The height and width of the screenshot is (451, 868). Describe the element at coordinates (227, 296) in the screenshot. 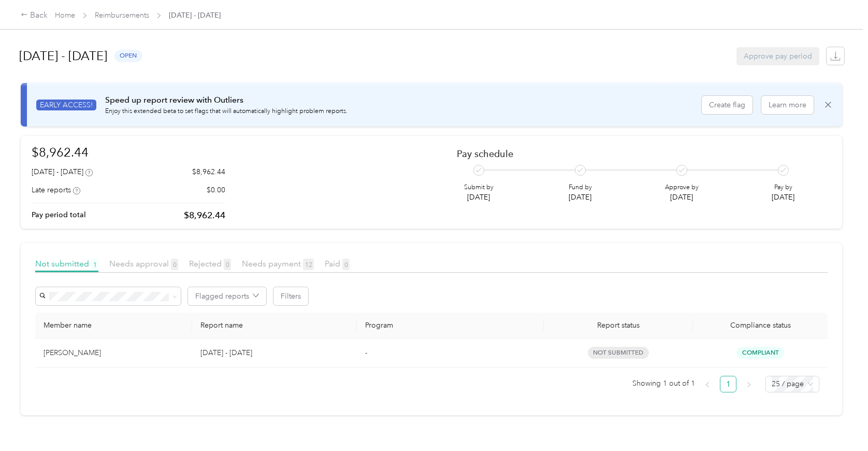

I see `button: Flagged reports` at that location.